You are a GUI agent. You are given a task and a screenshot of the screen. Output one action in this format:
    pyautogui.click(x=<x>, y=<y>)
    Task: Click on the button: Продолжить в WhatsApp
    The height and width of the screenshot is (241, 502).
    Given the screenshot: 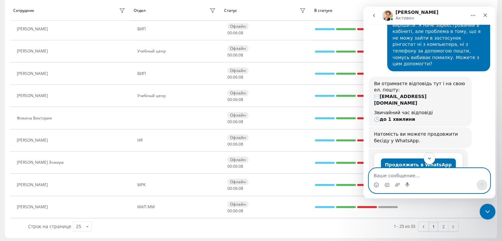 What is the action you would take?
    pyautogui.click(x=55, y=159)
    